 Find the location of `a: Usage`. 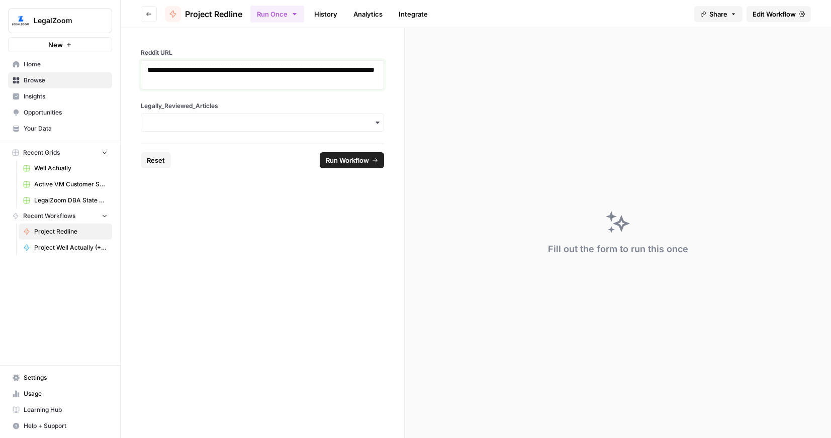

a: Usage is located at coordinates (60, 394).